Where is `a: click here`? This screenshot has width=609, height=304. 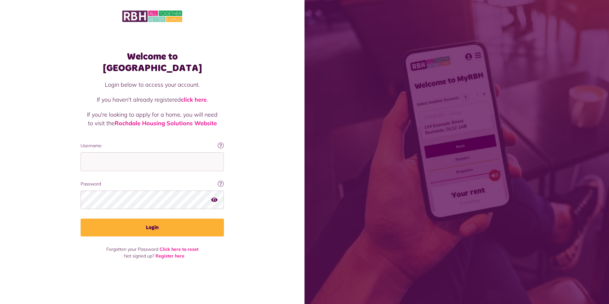 a: click here is located at coordinates (194, 99).